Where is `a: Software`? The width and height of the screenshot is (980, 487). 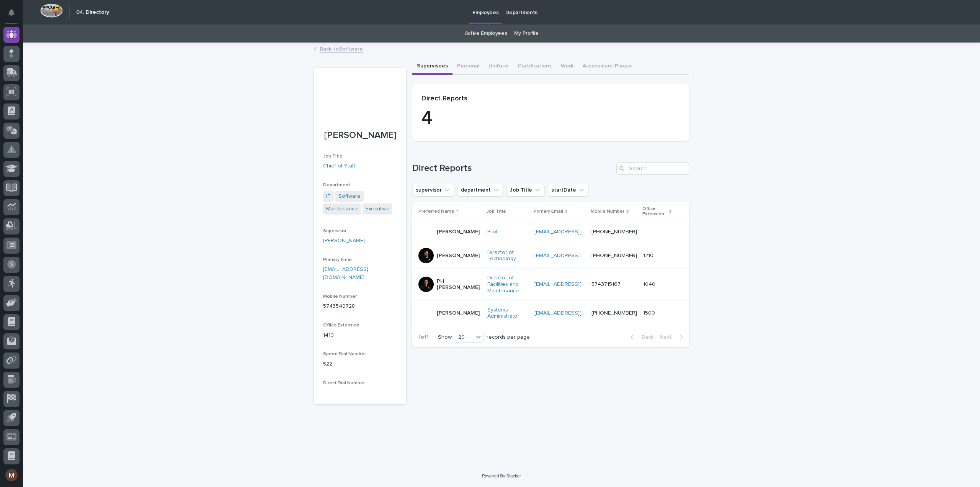 a: Software is located at coordinates (350, 196).